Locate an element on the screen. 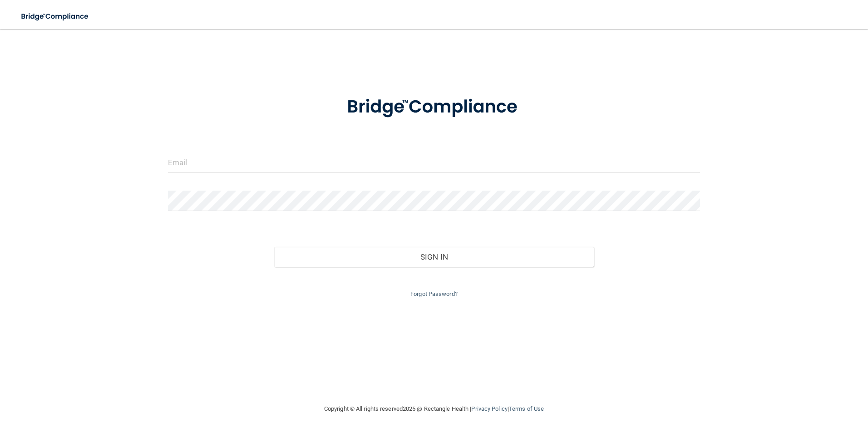  a: Privacy Policy is located at coordinates (489, 408).